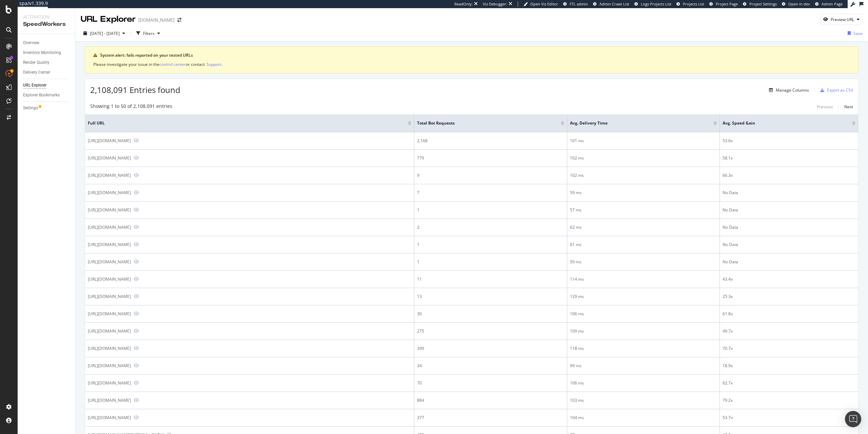 The width and height of the screenshot is (868, 434). I want to click on div: Previous, so click(824, 106).